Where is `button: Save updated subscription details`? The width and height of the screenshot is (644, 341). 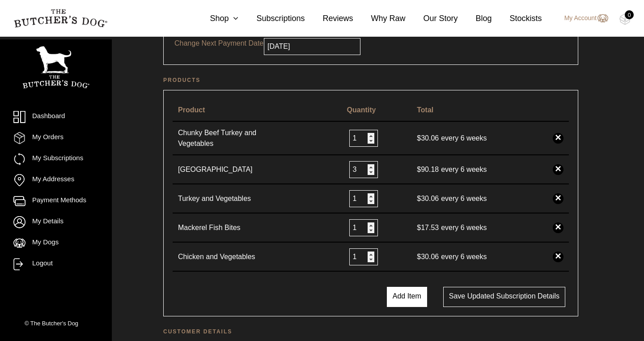 button: Save updated subscription details is located at coordinates (504, 296).